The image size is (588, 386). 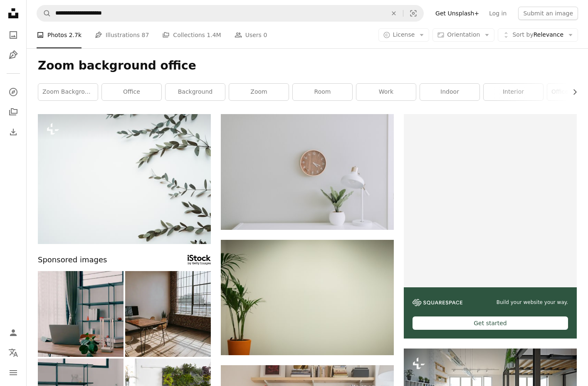 I want to click on span: 87, so click(x=145, y=35).